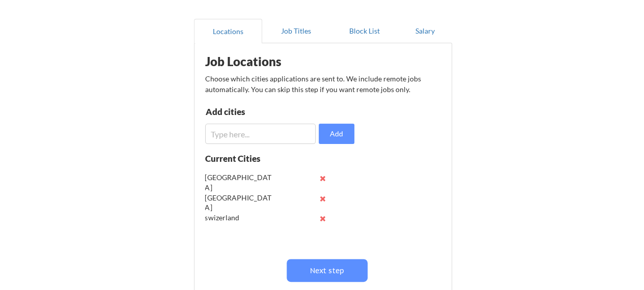 The height and width of the screenshot is (290, 644). Describe the element at coordinates (238, 218) in the screenshot. I see `div: swizerland` at that location.